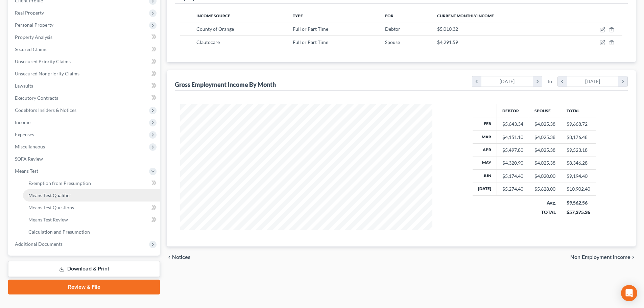 This screenshot has width=644, height=308. I want to click on span: Notices, so click(182, 258).